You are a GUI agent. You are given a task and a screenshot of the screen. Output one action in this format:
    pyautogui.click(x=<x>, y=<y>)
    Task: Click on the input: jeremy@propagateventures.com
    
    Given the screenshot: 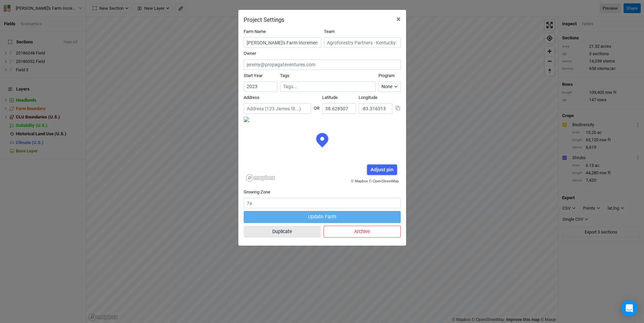 What is the action you would take?
    pyautogui.click(x=322, y=64)
    